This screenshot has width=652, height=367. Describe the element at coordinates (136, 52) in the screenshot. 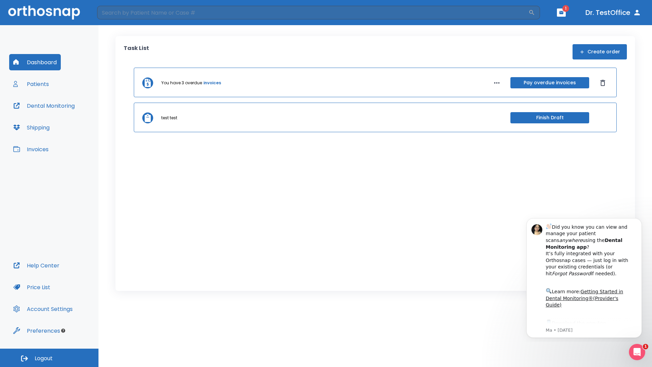

I see `p: Task List` at that location.